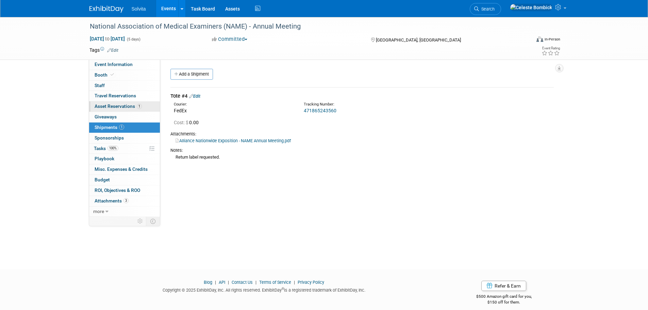 This screenshot has width=648, height=310. I want to click on span: Booth, so click(105, 75).